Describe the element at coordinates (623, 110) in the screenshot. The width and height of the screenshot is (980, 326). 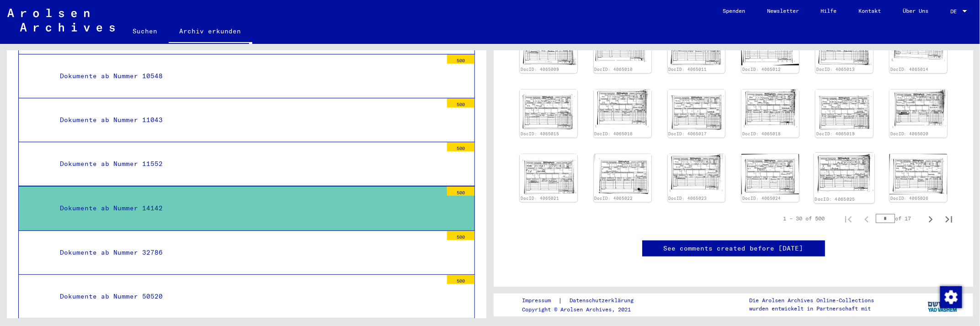
I see `img: h0GPCVEcAAAAAElFTkSuQmCC` at that location.